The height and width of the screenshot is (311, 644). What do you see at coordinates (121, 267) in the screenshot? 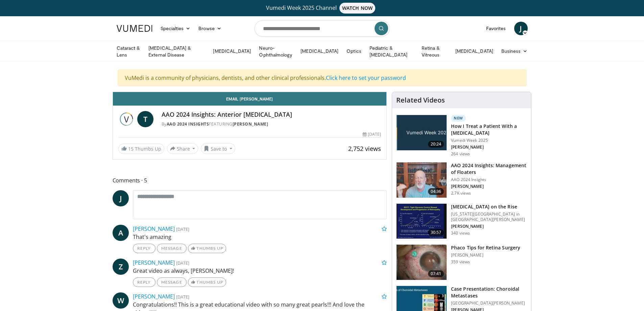
I see `a: Z` at bounding box center [121, 267].